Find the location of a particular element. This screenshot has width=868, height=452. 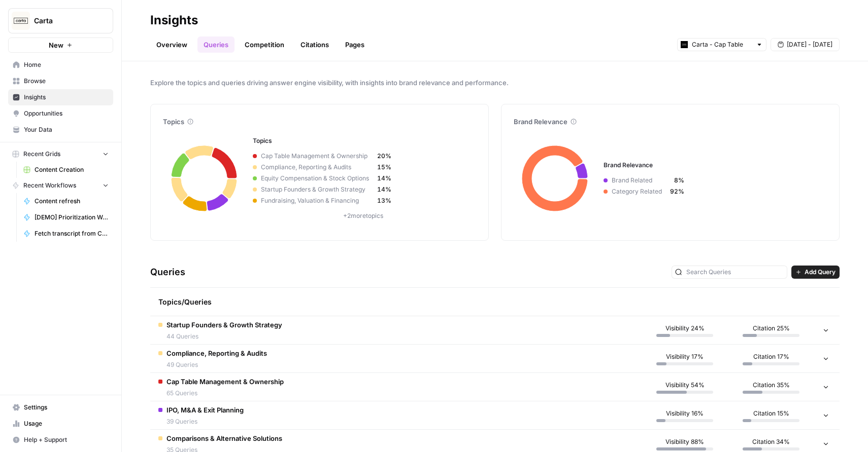

div: Insights is located at coordinates (174, 21).